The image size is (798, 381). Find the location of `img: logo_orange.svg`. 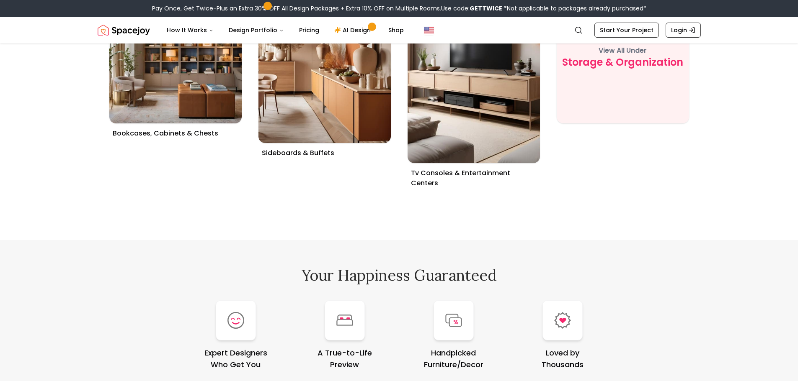

img: logo_orange.svg is located at coordinates (17, 17).